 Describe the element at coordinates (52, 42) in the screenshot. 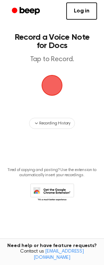

I see `h1: Record a Voice Note for Docs` at that location.